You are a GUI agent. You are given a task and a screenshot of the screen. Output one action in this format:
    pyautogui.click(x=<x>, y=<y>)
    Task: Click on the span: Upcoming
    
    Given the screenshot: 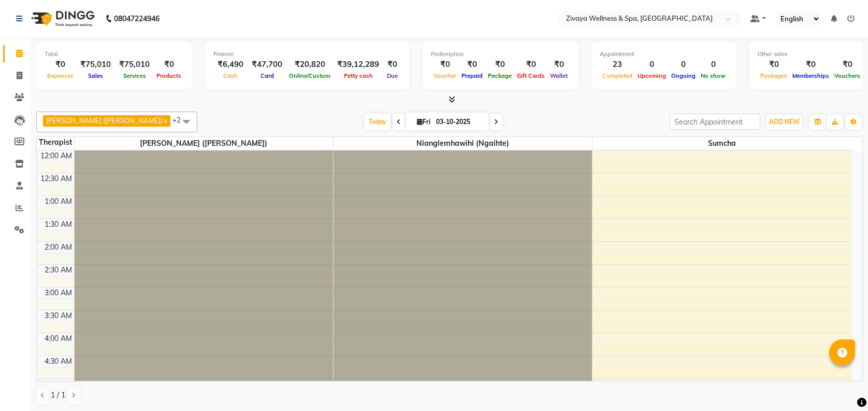 What is the action you would take?
    pyautogui.click(x=652, y=76)
    